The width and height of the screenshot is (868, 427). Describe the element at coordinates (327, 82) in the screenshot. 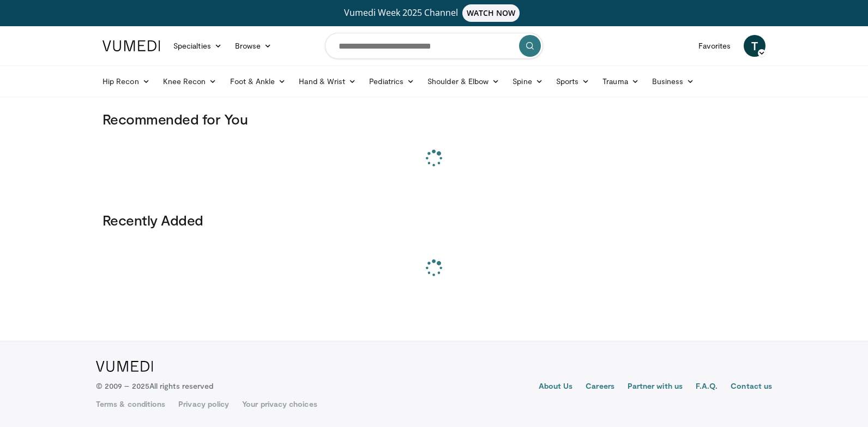

I see `a: Hand & Wrist` at that location.